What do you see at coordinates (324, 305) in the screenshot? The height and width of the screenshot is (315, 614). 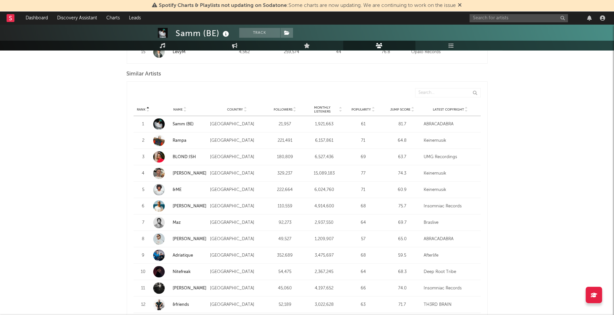 I see `div: 3,022,628` at bounding box center [324, 305].